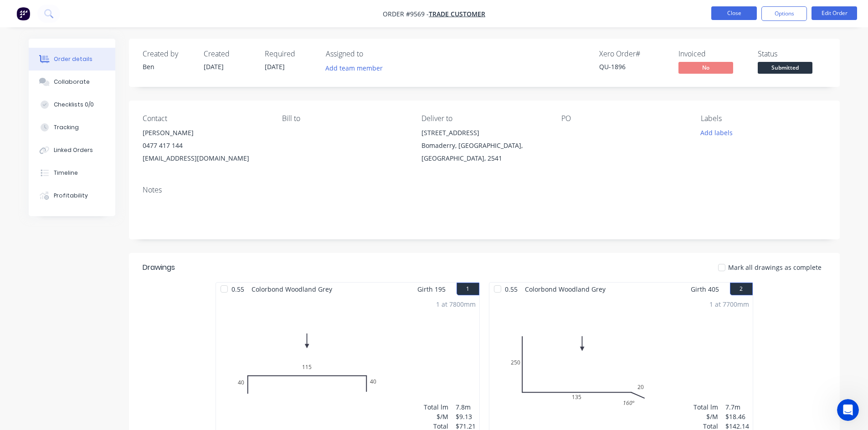 This screenshot has height=430, width=868. I want to click on span: Girth 405, so click(705, 289).